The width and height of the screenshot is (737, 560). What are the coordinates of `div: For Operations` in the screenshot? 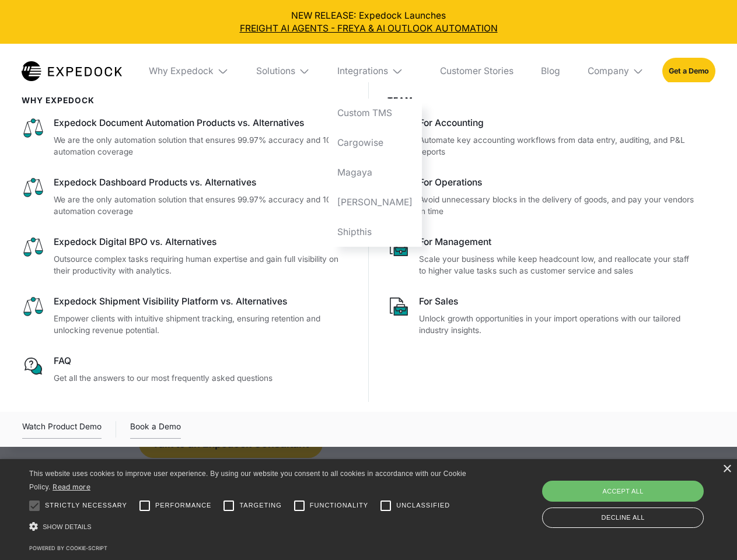 It's located at (558, 183).